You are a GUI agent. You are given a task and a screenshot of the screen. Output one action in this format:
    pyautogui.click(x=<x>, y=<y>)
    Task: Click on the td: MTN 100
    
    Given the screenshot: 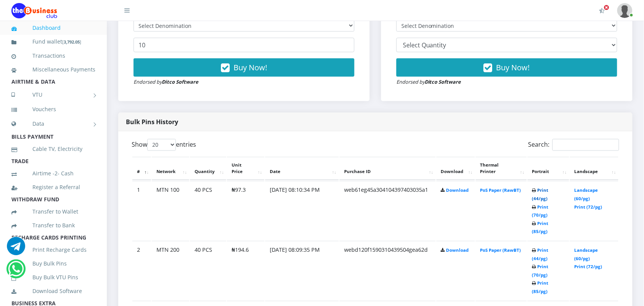 What is the action you would take?
    pyautogui.click(x=170, y=211)
    